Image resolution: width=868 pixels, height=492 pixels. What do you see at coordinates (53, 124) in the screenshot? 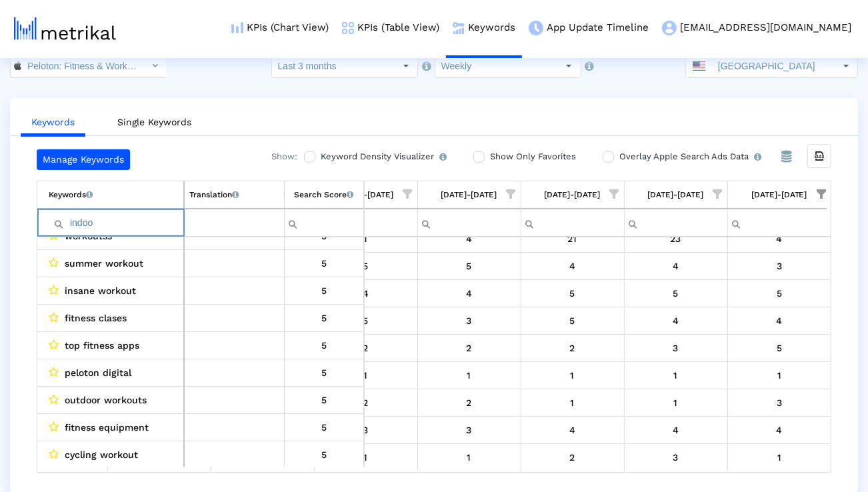
I see `a: Keywords` at bounding box center [53, 124].